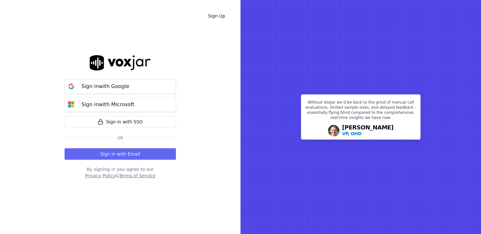  What do you see at coordinates (352, 133) in the screenshot?
I see `p: VP, OHD` at bounding box center [352, 133].